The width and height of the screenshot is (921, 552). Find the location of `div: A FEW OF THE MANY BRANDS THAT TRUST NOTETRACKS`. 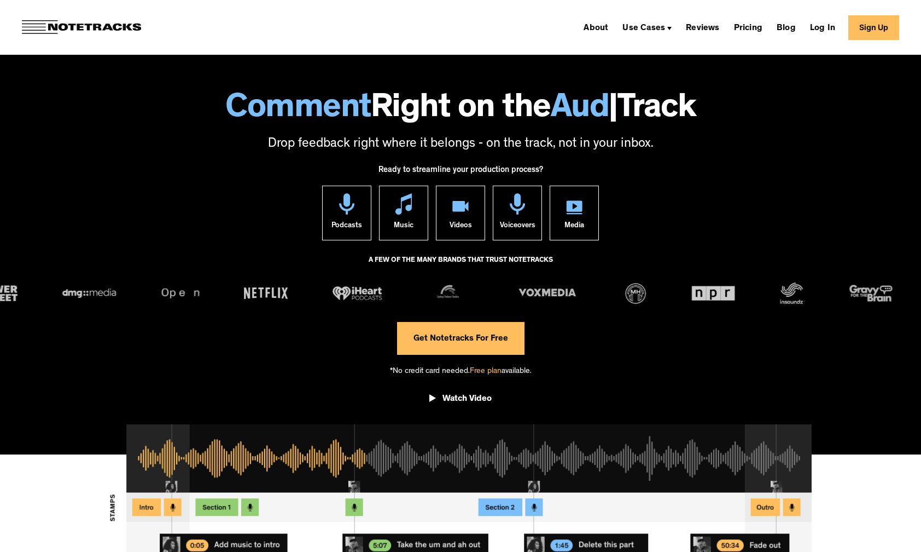

div: A FEW OF THE MANY BRANDS THAT TRUST NOTETRACKS is located at coordinates (461, 266).